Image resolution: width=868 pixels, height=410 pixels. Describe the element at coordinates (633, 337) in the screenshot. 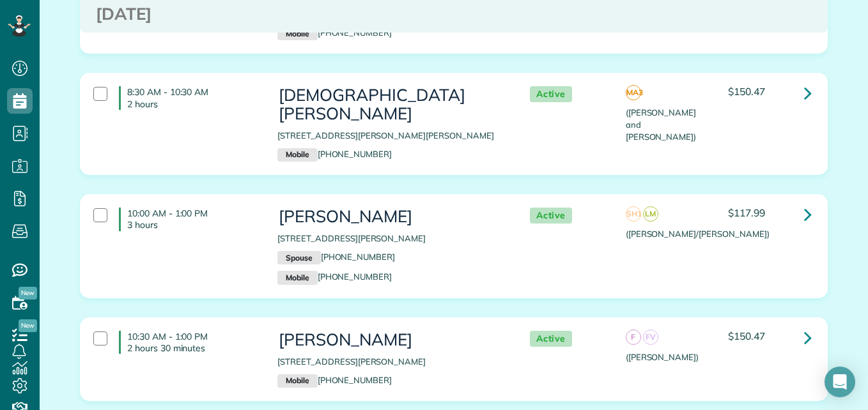

I see `span: F` at that location.